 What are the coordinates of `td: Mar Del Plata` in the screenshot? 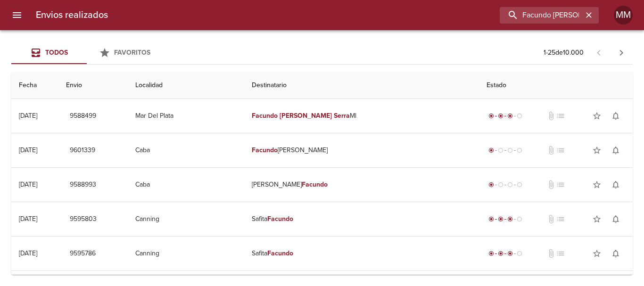 It's located at (186, 116).